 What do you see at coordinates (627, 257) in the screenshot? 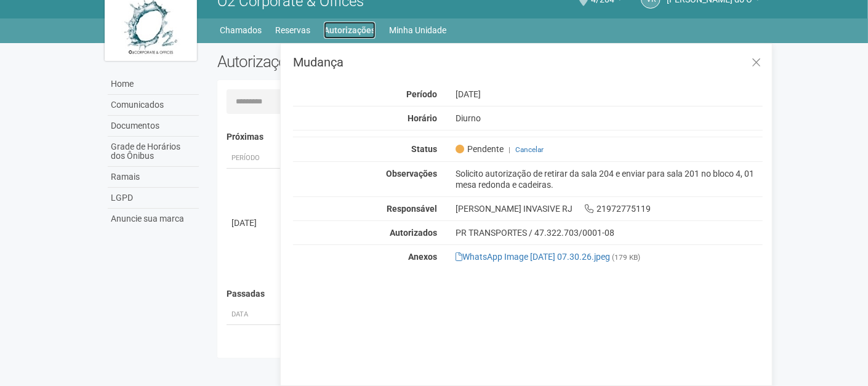
I see `small: (179 KB)` at bounding box center [627, 257].